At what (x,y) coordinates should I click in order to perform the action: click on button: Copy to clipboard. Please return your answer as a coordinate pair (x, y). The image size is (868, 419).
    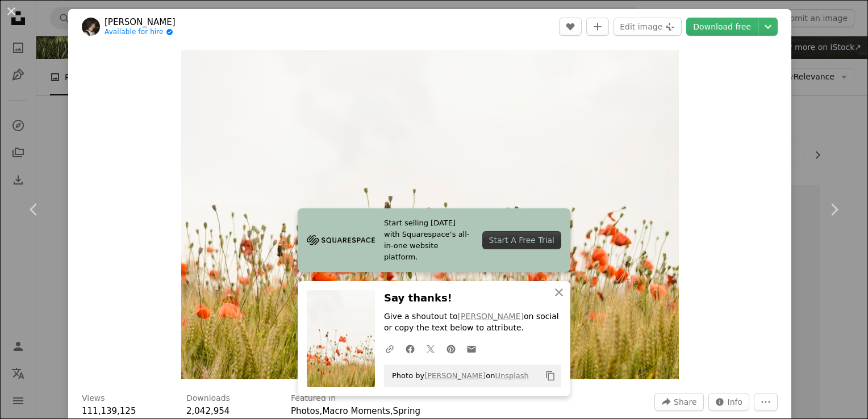
    Looking at the image, I should click on (550, 376).